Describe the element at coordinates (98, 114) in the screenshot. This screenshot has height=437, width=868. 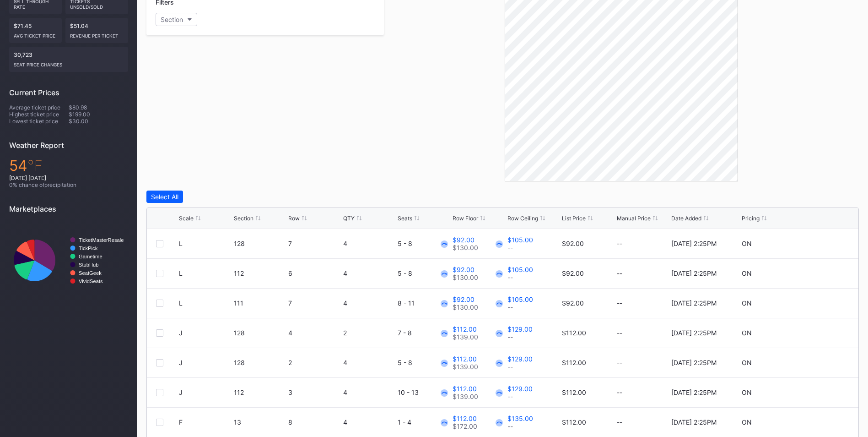
I see `div: $199.00` at that location.